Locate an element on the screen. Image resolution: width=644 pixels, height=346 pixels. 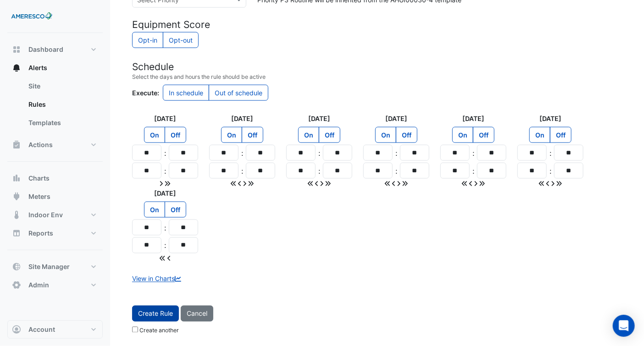
span: Reports is located at coordinates (41, 233).